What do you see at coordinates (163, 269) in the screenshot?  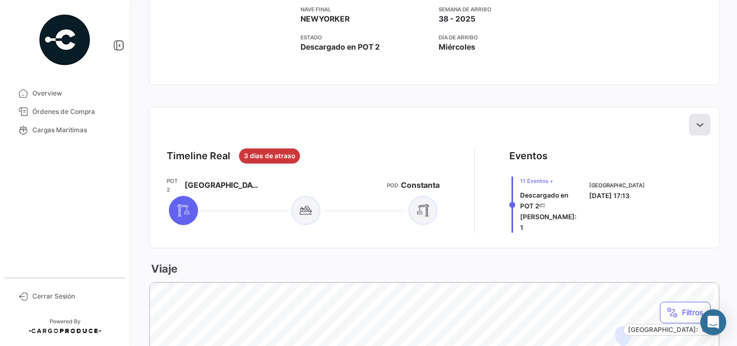 I see `h3: Viaje` at bounding box center [163, 269].